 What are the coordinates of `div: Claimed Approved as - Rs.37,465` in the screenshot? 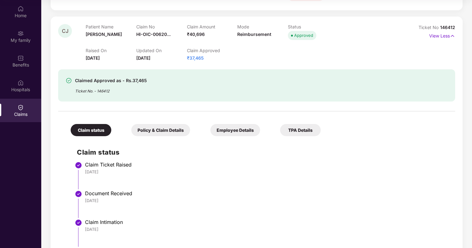 It's located at (111, 81).